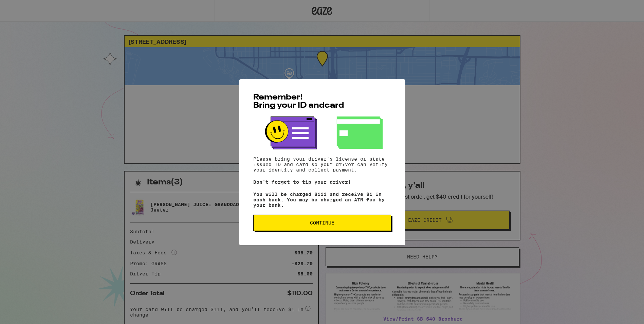 The width and height of the screenshot is (644, 324). I want to click on span: Continue, so click(322, 223).